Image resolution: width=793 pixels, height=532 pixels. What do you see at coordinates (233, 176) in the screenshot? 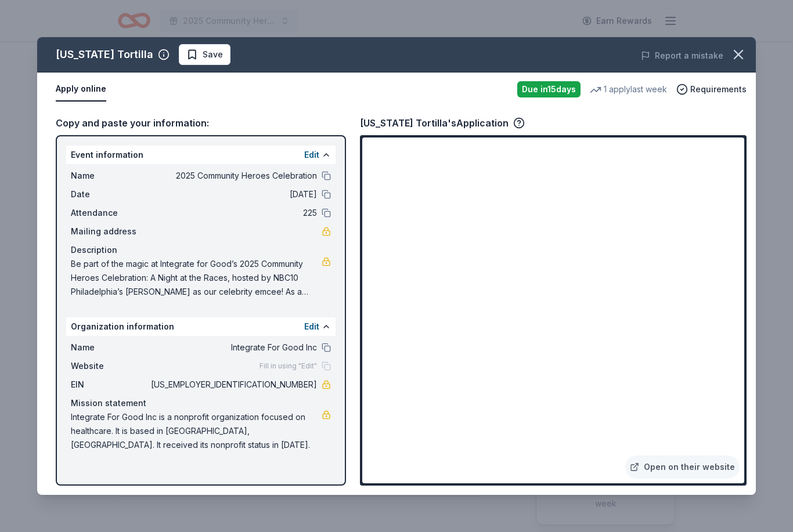
I see `span: 2025 Community Heroes Celebration` at bounding box center [233, 176].